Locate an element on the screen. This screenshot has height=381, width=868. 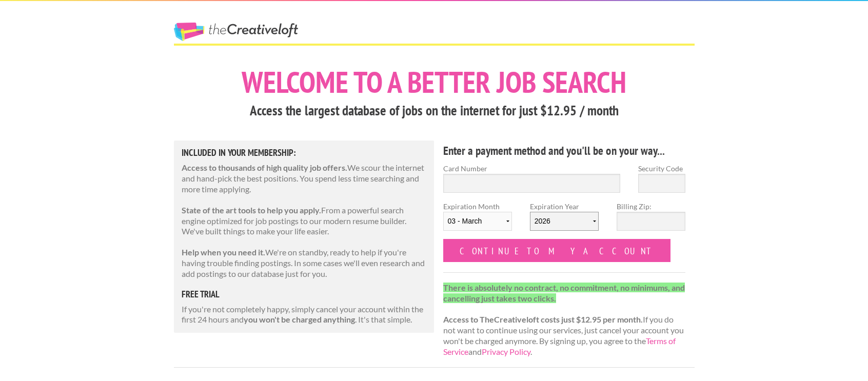
strong: State of the art tools to help you apply. is located at coordinates (251, 210).